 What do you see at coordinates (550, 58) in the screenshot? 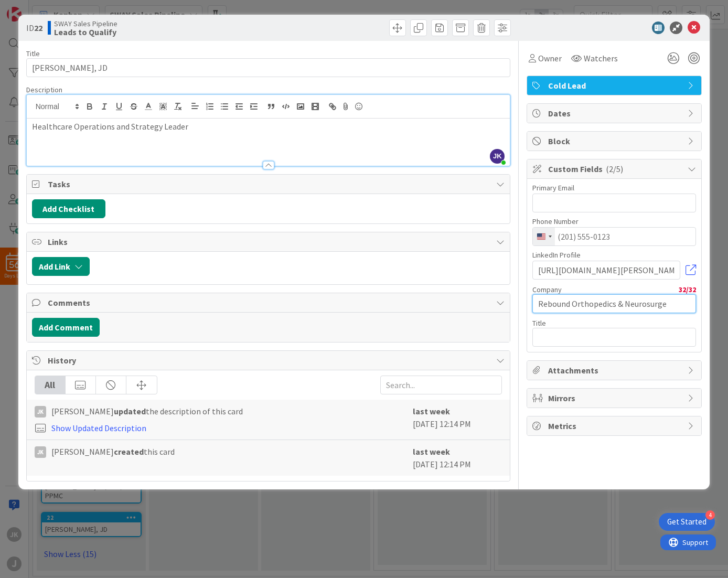
I see `span: Owner` at bounding box center [550, 58].